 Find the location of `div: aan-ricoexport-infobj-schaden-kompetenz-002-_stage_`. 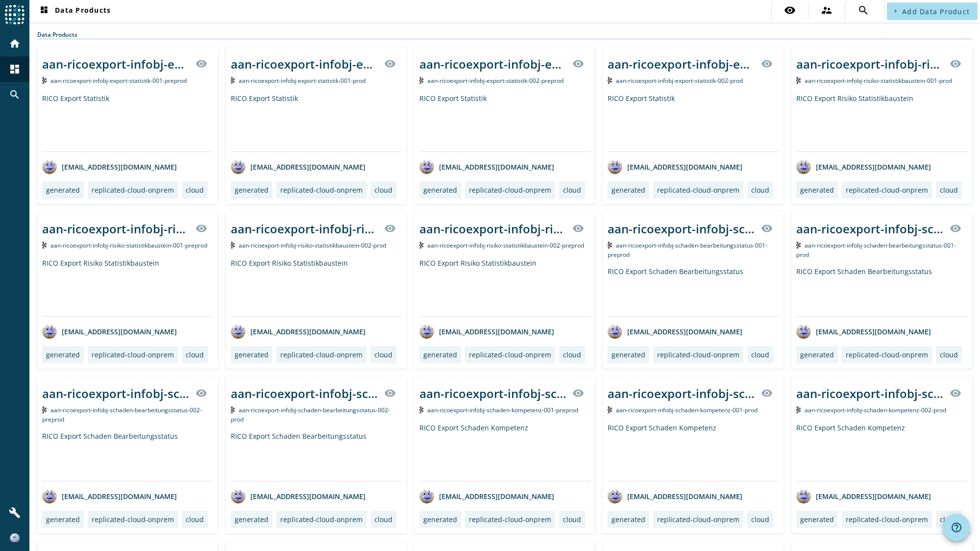

div: aan-ricoexport-infobj-schaden-kompetenz-002-_stage_ is located at coordinates (870, 393).